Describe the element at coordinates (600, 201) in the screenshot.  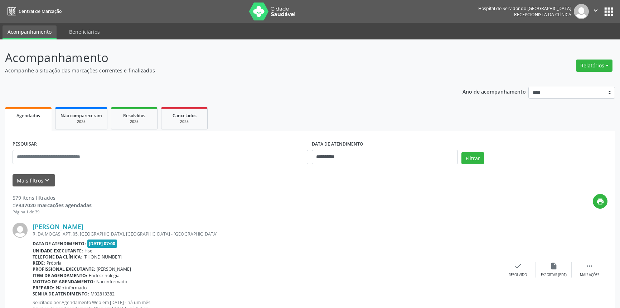
I see `button: print` at that location.